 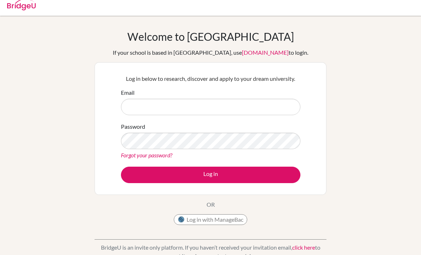 What do you see at coordinates (304, 247) in the screenshot?
I see `a: click here` at bounding box center [304, 247].